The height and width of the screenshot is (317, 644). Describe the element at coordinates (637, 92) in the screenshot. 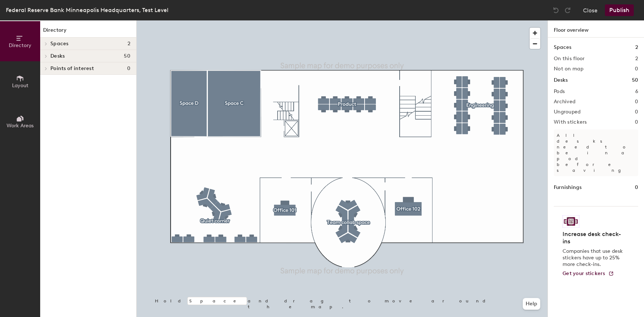

I see `h2: 6` at that location.